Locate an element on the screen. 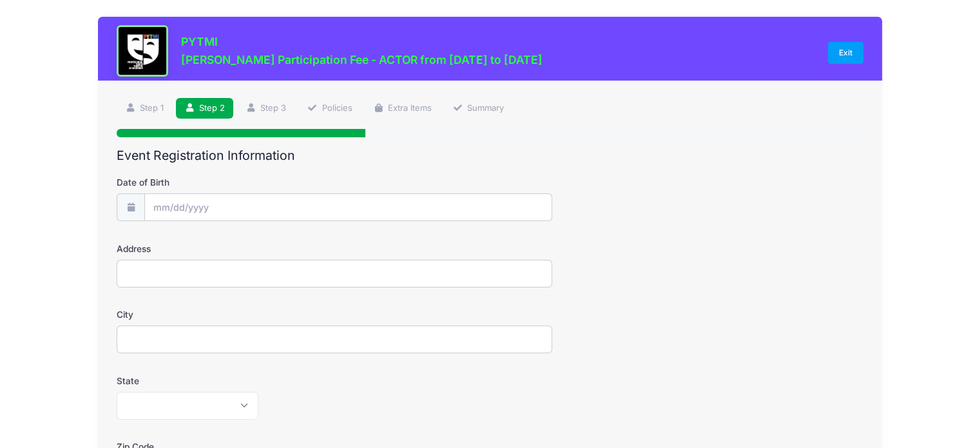  label: City is located at coordinates (241, 315).